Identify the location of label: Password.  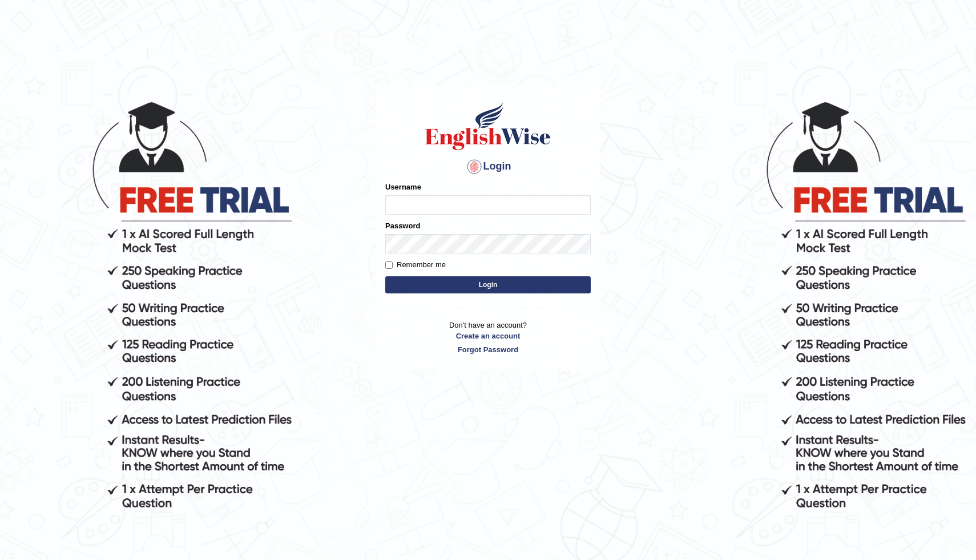
(402, 225).